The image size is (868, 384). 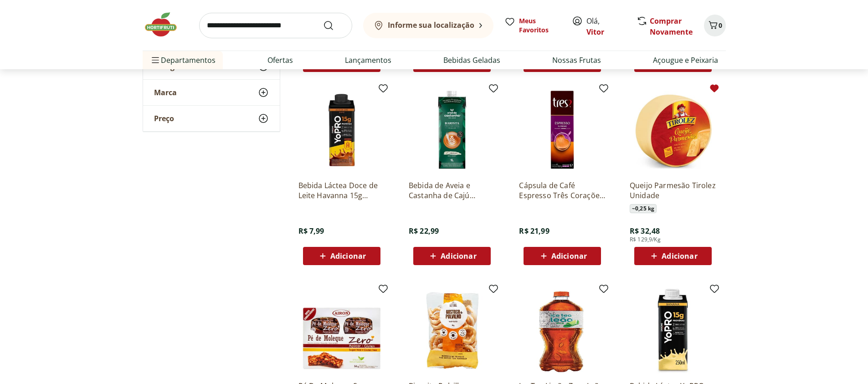 What do you see at coordinates (452, 190) in the screenshot?
I see `p: Bebida de Aveia e Castanha de Cajú Barista A tal da Castanha 1 Litro` at bounding box center [452, 190].